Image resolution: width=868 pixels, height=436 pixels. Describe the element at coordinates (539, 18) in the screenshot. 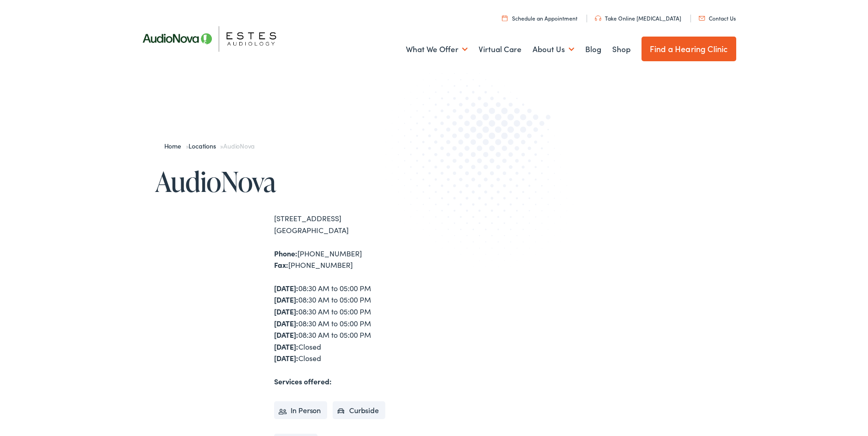

I see `a: Schedule an Appointment` at that location.